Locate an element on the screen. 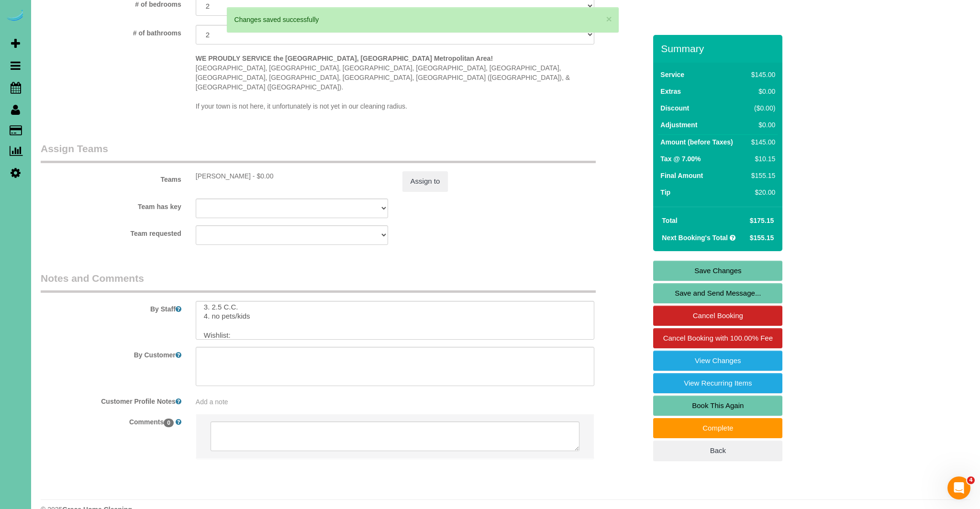 The height and width of the screenshot is (509, 980). label: By Customer is located at coordinates (111, 353).